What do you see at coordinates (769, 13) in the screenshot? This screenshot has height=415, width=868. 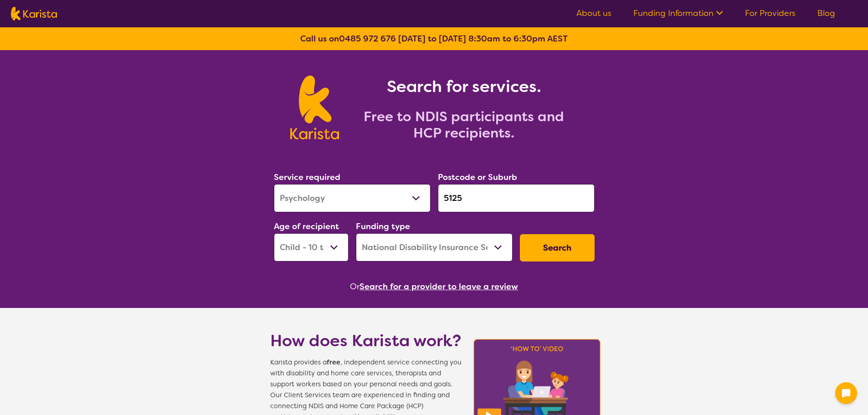 I see `a: For Providers` at bounding box center [769, 13].